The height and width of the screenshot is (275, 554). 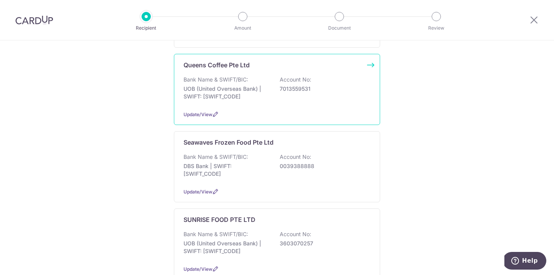 I want to click on p: Recipient, so click(x=146, y=28).